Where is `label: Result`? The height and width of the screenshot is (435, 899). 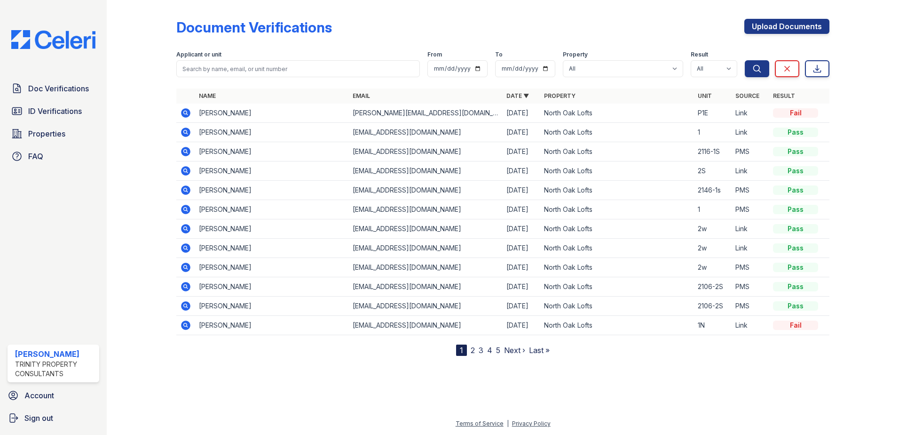
label: Result is located at coordinates (699, 55).